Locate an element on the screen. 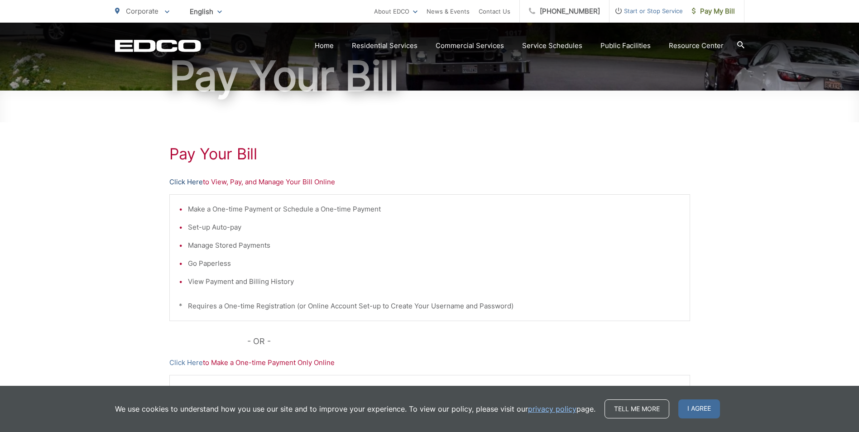 Image resolution: width=859 pixels, height=432 pixels. a: Resource Center is located at coordinates (696, 46).